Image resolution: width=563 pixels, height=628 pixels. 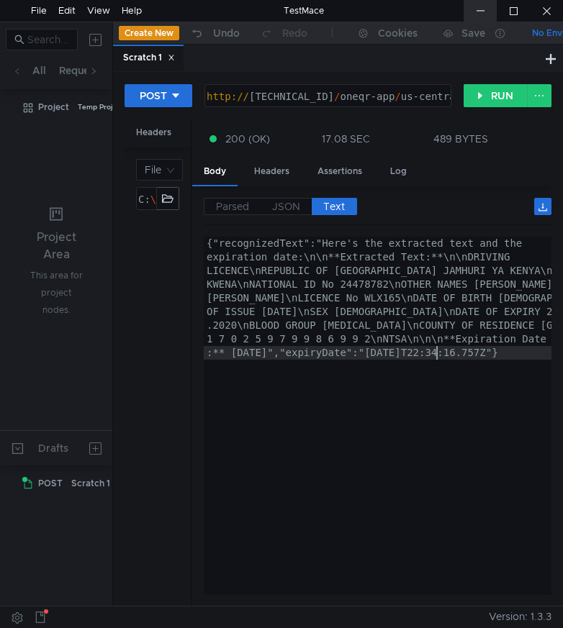 I want to click on div: Save, so click(x=473, y=33).